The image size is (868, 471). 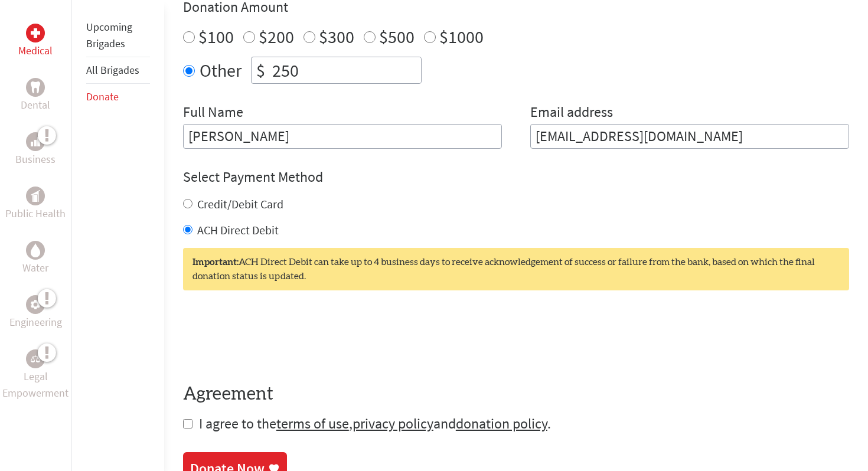 What do you see at coordinates (36, 304) in the screenshot?
I see `img: Engineering` at bounding box center [36, 304].